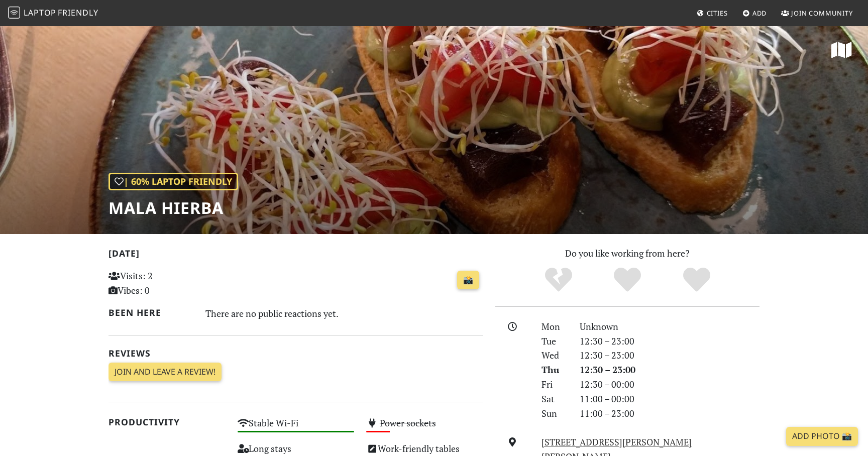 The width and height of the screenshot is (868, 456). What do you see at coordinates (670, 326) in the screenshot?
I see `div: Unknown` at bounding box center [670, 326].